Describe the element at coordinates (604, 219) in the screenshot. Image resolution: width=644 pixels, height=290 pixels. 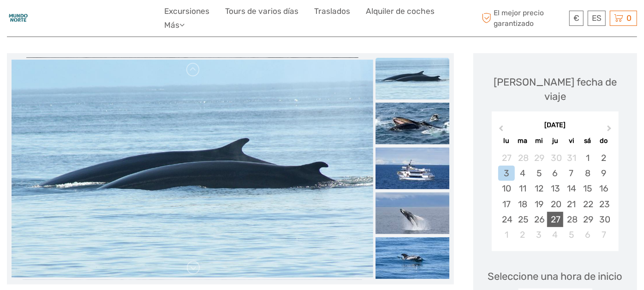
I see `div: Choose domingo, 30 de noviembre de 2025` at that location.